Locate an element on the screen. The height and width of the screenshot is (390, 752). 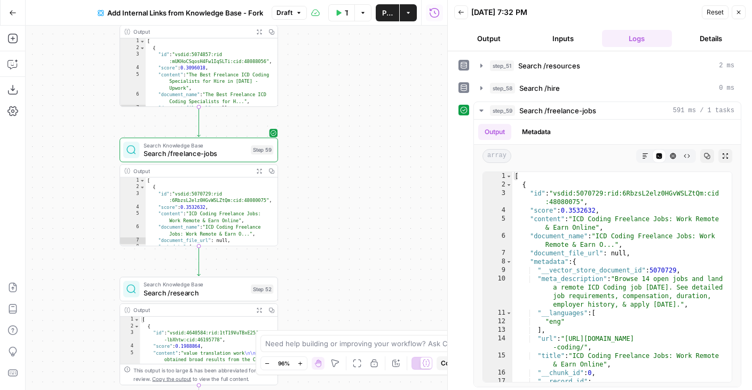
span: Reset is located at coordinates (715, 12).